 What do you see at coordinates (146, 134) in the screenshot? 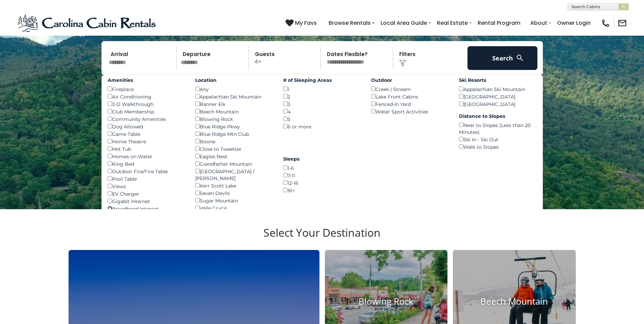
I see `div: Game Table` at bounding box center [146, 134].